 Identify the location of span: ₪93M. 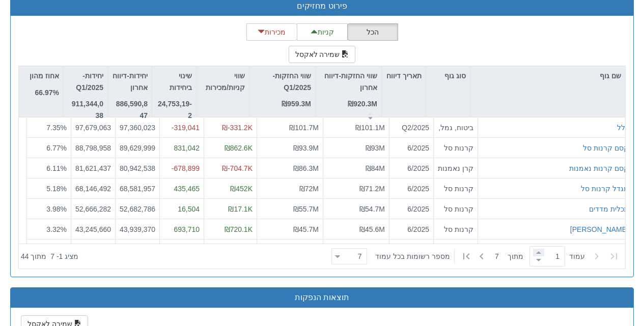
(375, 148).